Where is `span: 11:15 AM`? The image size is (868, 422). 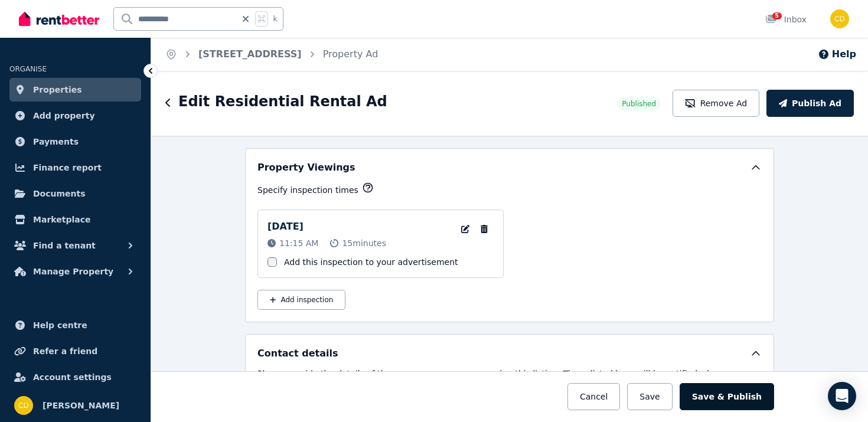
span: 11:15 AM is located at coordinates (299, 243).